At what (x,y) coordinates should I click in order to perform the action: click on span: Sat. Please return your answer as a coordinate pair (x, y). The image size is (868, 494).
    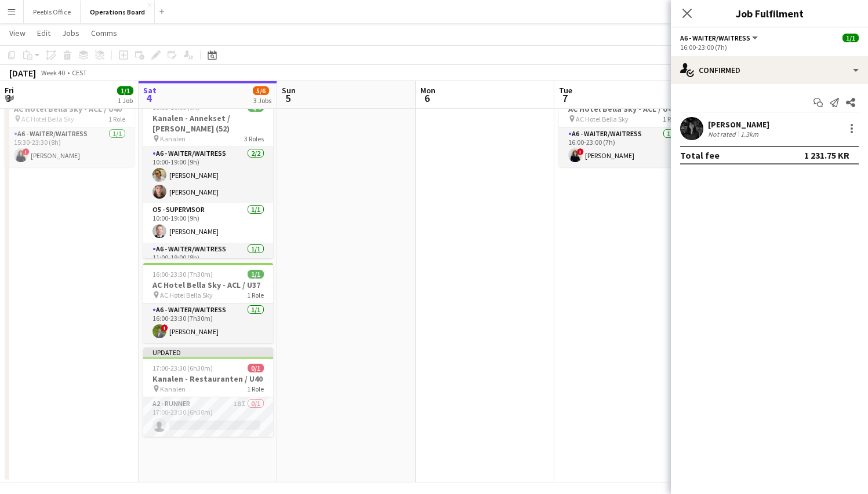
    Looking at the image, I should click on (150, 91).